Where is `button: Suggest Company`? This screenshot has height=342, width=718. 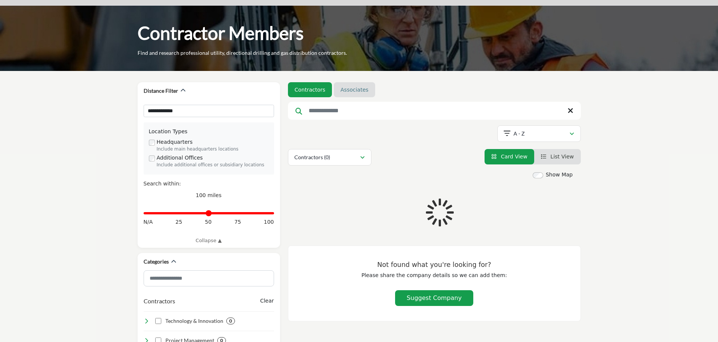
button: Suggest Company is located at coordinates (434, 298).